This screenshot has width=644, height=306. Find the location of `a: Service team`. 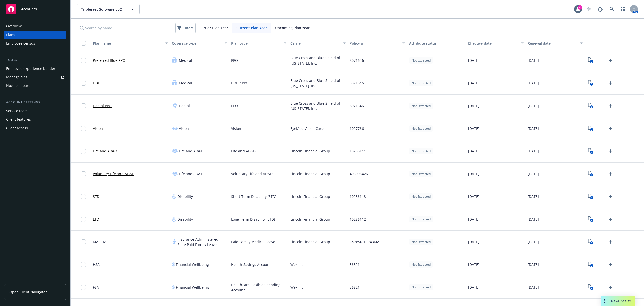

a: Service team is located at coordinates (35, 111).